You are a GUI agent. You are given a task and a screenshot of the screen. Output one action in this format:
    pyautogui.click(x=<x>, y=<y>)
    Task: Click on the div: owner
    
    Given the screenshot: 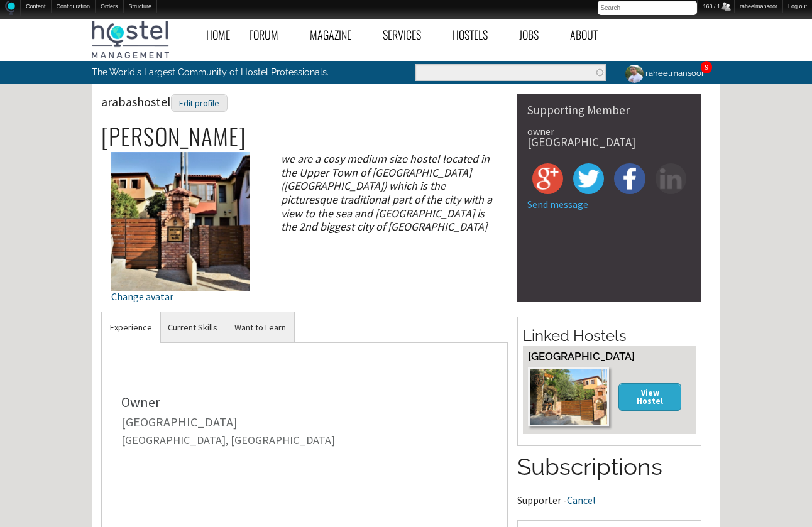 What is the action you would take?
    pyautogui.click(x=609, y=131)
    